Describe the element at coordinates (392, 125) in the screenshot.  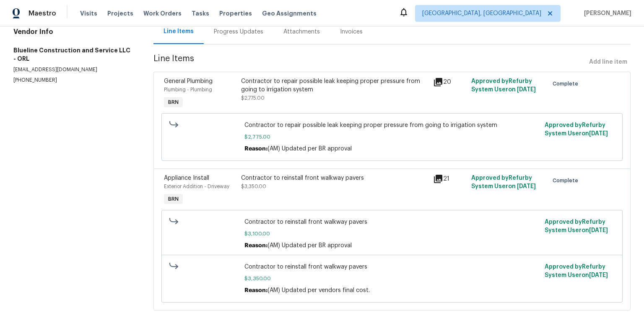
I see `span: Contractor to repair possible leak keeping proper pressure from going to irrigation system` at that location.